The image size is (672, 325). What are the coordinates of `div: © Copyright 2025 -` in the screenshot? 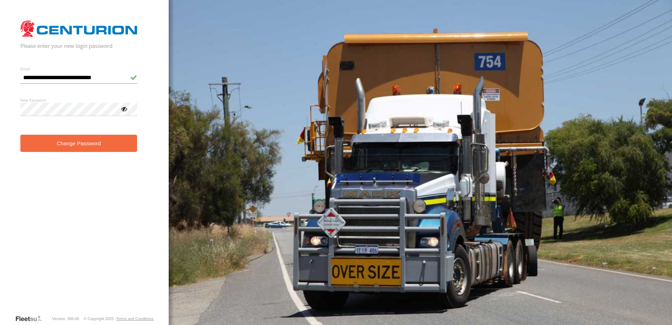 It's located at (119, 319).